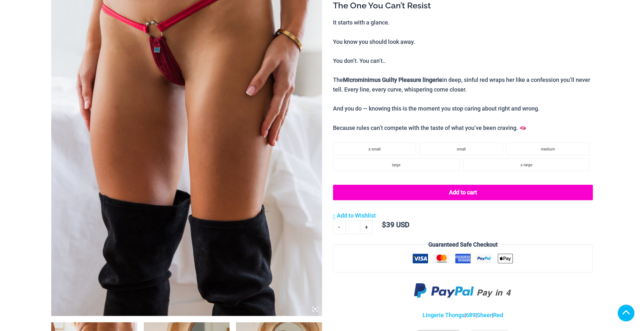 The width and height of the screenshot is (644, 331). Describe the element at coordinates (526, 165) in the screenshot. I see `span: x-large` at that location.